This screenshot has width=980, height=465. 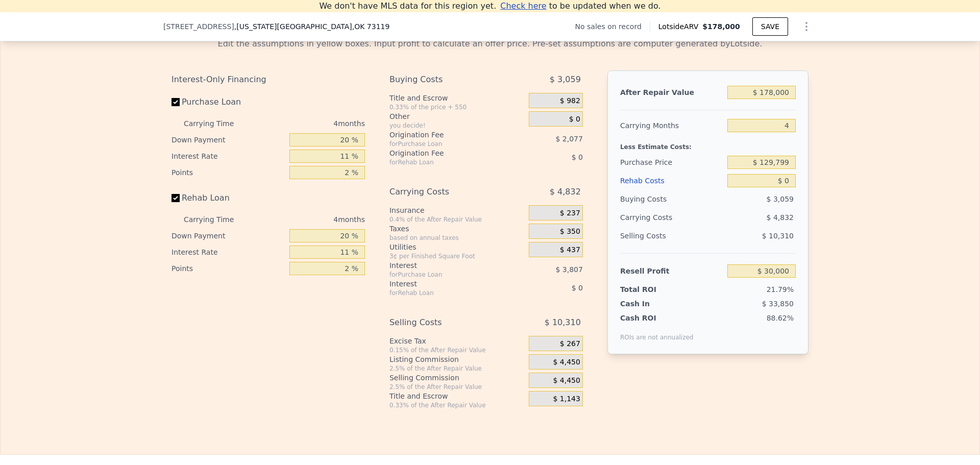 What do you see at coordinates (371, 26) in the screenshot?
I see `span: , OK 73119` at bounding box center [371, 26].